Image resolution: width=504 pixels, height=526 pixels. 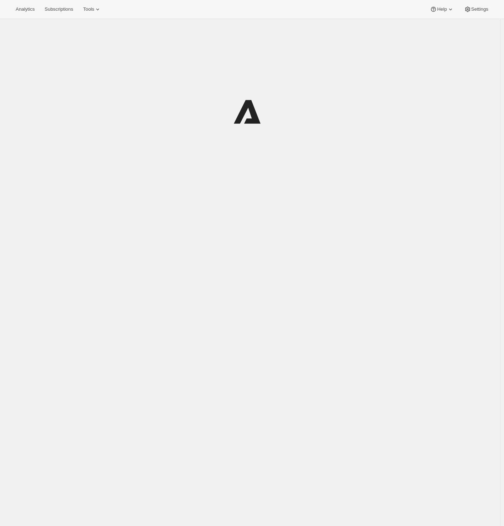 What do you see at coordinates (25, 9) in the screenshot?
I see `button: Analytics` at bounding box center [25, 9].